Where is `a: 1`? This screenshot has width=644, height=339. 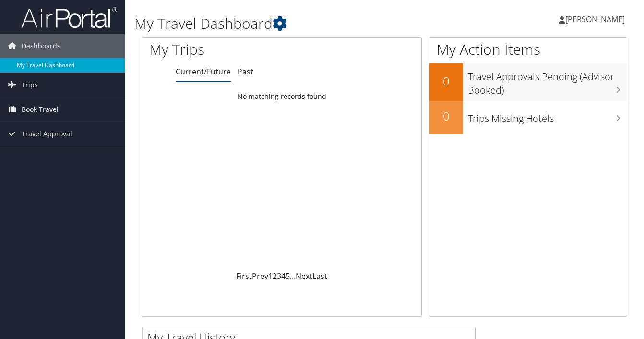 a: 1 is located at coordinates (271, 276).